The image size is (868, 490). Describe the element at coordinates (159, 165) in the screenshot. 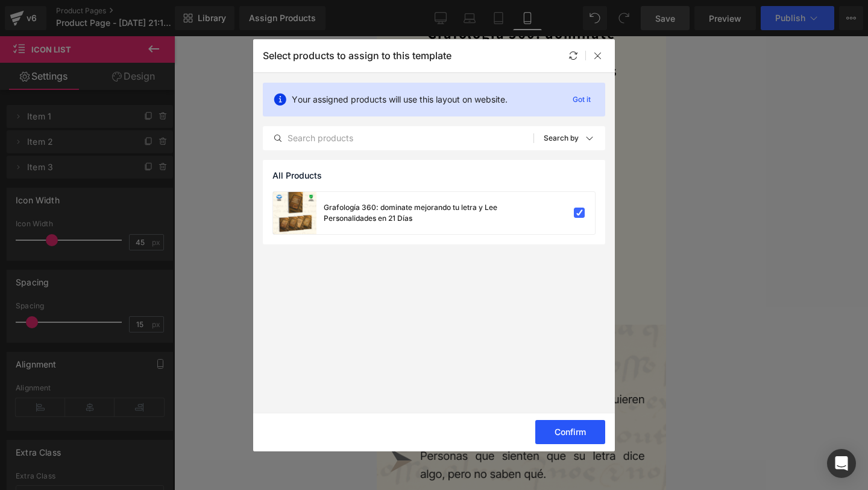

I see `p: 100% online` at that location.